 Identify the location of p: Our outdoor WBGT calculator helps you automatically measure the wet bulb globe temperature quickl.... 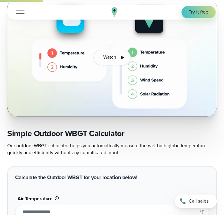
(112, 150).